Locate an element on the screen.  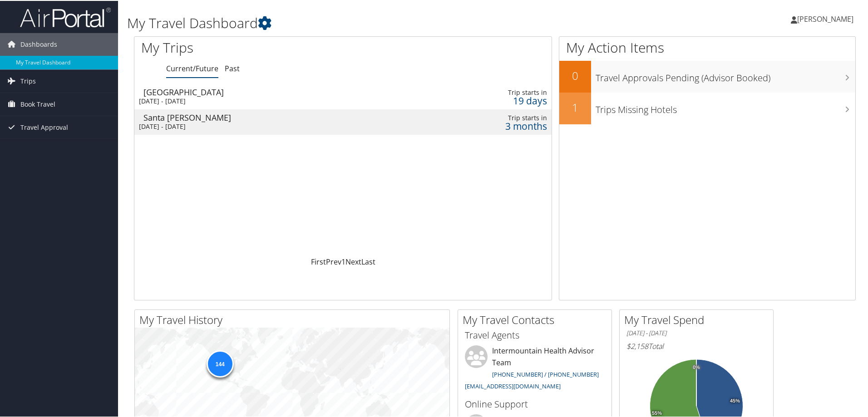
span: Book Travel is located at coordinates (38, 103).